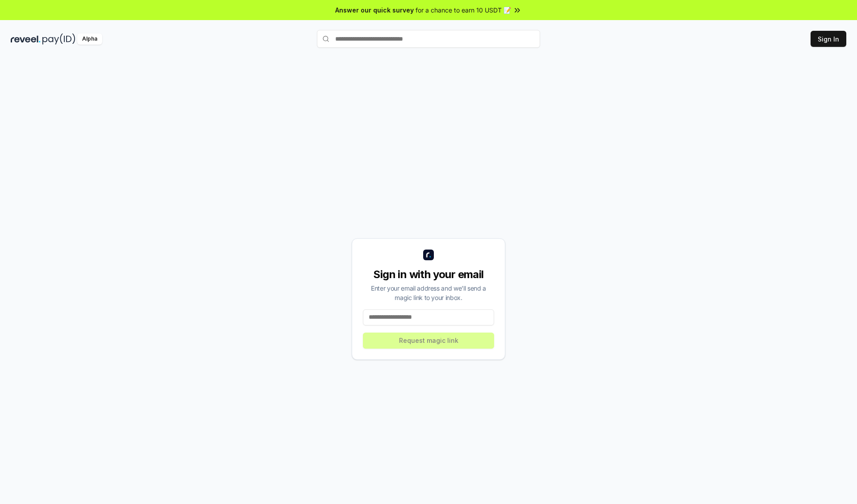 The height and width of the screenshot is (504, 857). What do you see at coordinates (428, 292) in the screenshot?
I see `div: Enter your email address and we’ll send a magic link to your inbox.` at bounding box center [428, 292].